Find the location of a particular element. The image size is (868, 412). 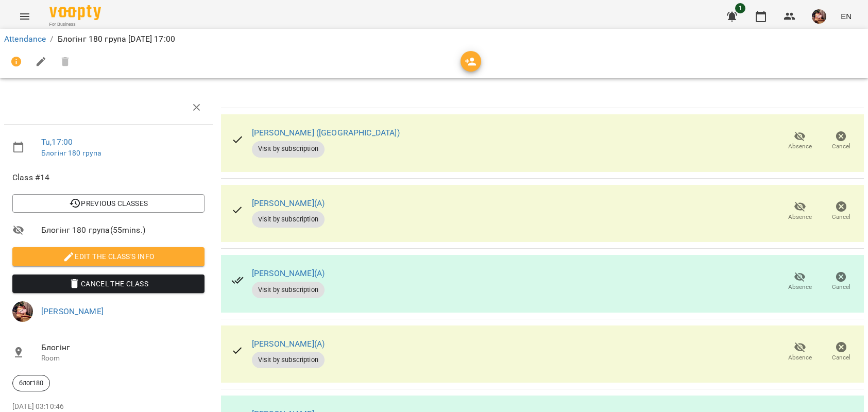

span: Cancel the class is located at coordinates (108, 284).